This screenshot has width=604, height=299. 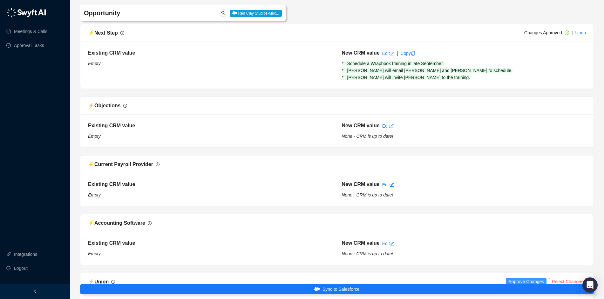 I want to click on img: logo-05li4sbe.png, so click(x=26, y=13).